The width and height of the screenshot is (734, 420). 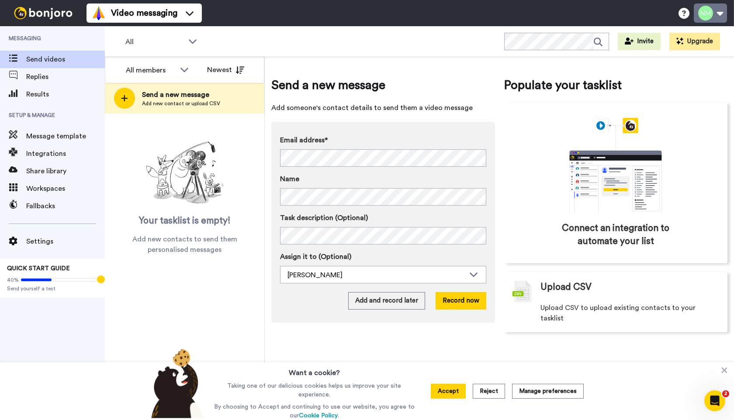 What do you see at coordinates (461, 301) in the screenshot?
I see `button: Record now` at bounding box center [461, 301].